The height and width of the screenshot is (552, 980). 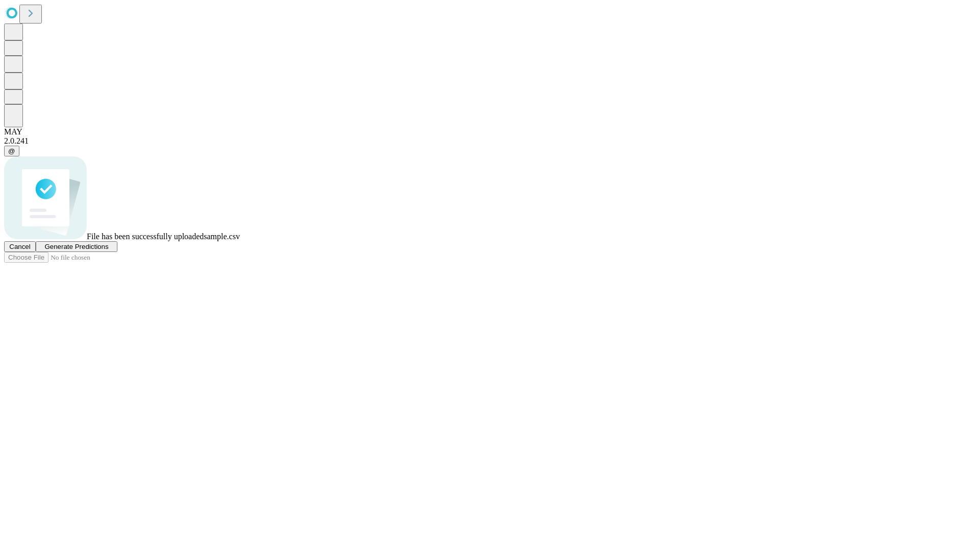 I want to click on div: MAY, so click(x=490, y=132).